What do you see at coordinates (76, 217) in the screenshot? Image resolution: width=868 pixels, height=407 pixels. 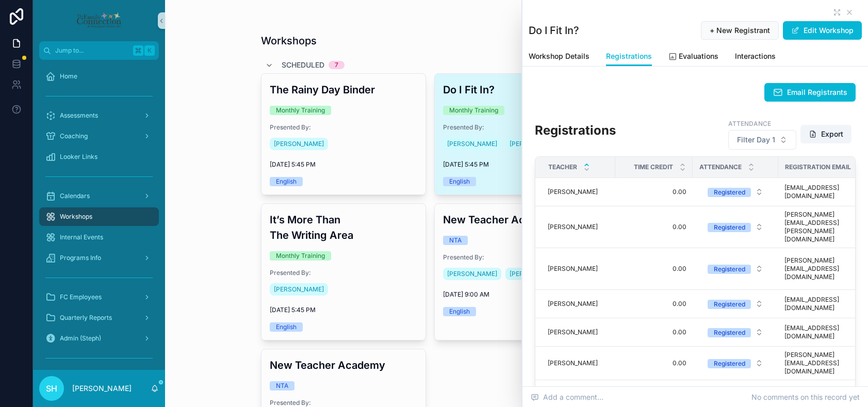 I see `span: Workshops` at bounding box center [76, 217].